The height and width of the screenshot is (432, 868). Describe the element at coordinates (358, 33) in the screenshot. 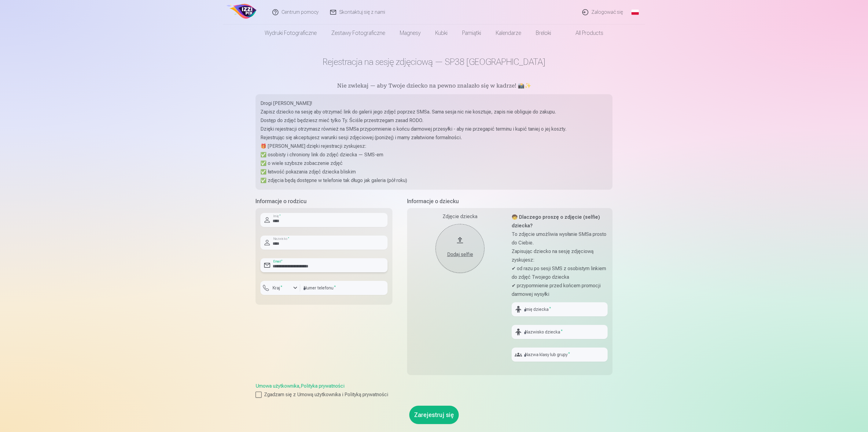

I see `a: Zestawy fotograficzne` at that location.